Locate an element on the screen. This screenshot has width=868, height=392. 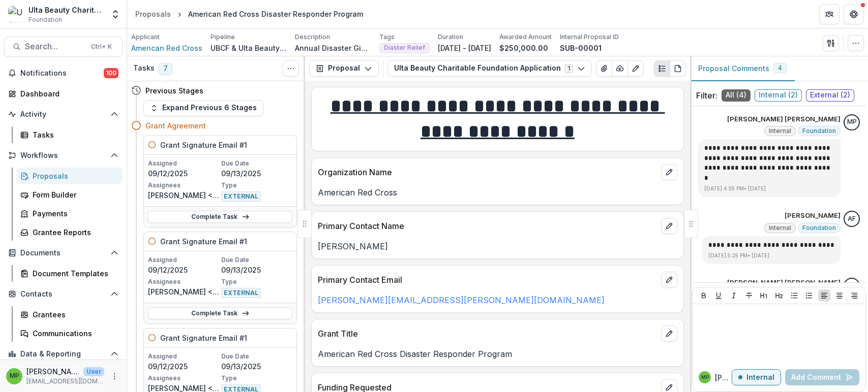
span: 7 is located at coordinates (166, 70).